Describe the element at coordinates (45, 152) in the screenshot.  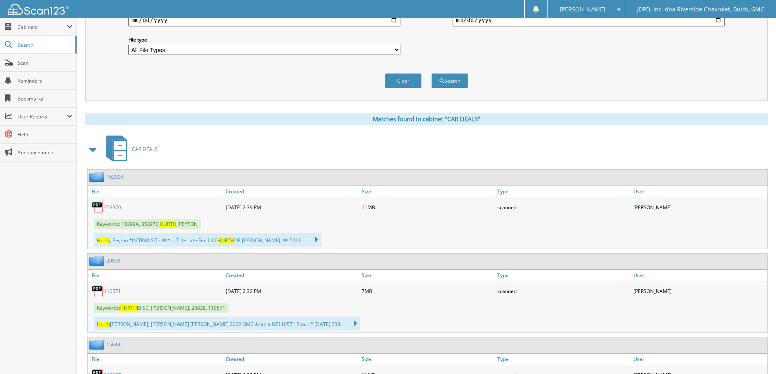
I see `span: Announcements` at that location.